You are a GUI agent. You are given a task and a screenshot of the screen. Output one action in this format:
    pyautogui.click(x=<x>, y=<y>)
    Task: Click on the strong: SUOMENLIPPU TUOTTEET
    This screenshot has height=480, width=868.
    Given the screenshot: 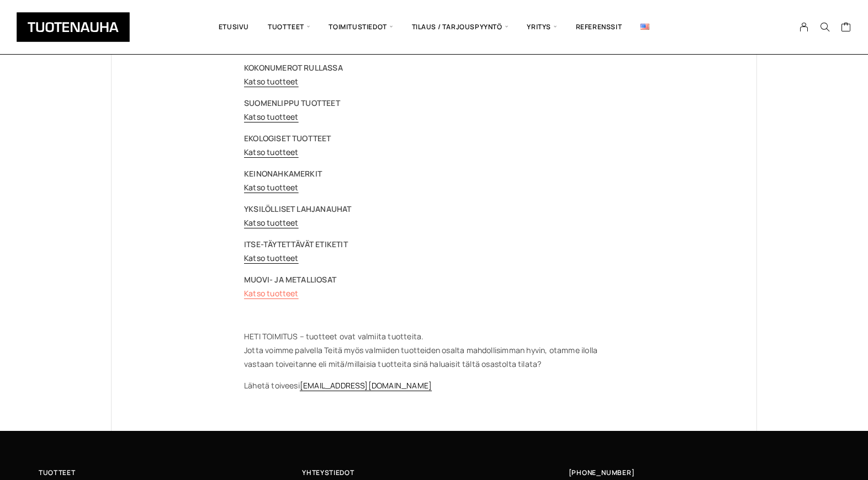 What is the action you would take?
    pyautogui.click(x=292, y=103)
    